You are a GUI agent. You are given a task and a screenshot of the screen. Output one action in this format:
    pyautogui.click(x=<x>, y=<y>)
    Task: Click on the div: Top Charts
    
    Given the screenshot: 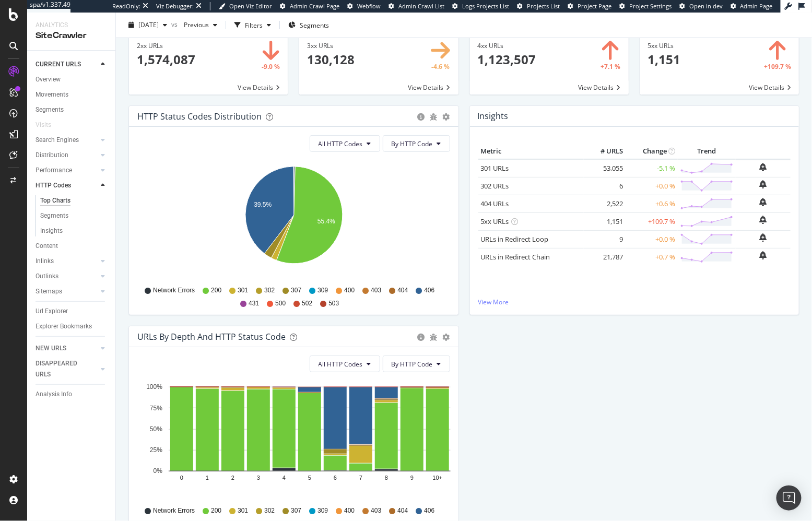 What is the action you would take?
    pyautogui.click(x=55, y=201)
    